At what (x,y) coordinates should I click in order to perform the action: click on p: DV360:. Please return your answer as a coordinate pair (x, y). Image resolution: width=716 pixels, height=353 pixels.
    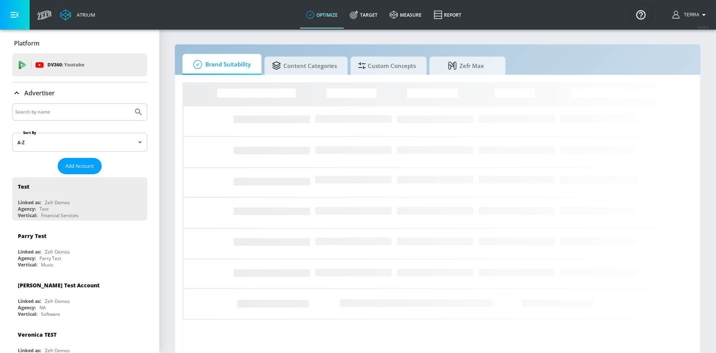
    Looking at the image, I should click on (66, 65).